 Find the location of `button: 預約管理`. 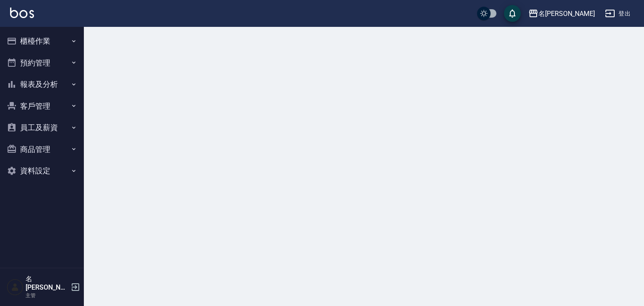

button: 預約管理 is located at coordinates (42, 63).